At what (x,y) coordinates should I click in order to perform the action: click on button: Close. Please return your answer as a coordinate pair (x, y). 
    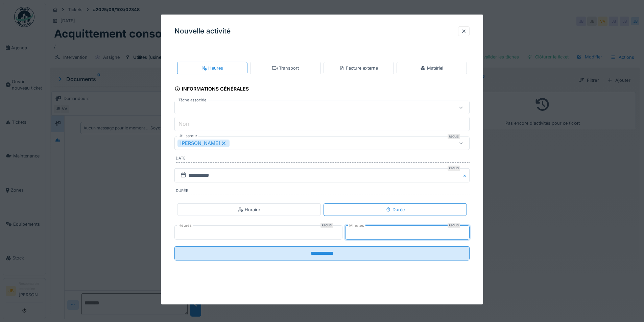
    Looking at the image, I should click on (466, 176).